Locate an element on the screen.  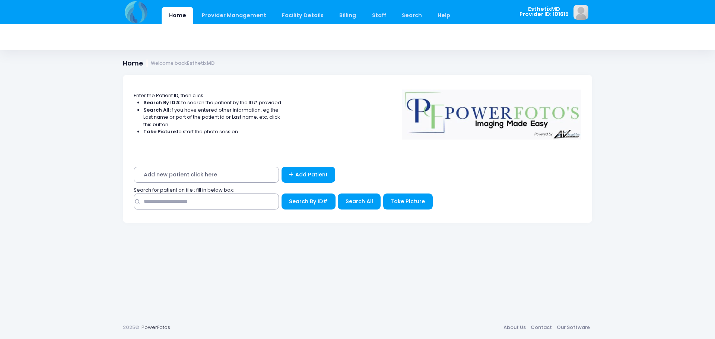
span: Search By ID# is located at coordinates (308, 201).